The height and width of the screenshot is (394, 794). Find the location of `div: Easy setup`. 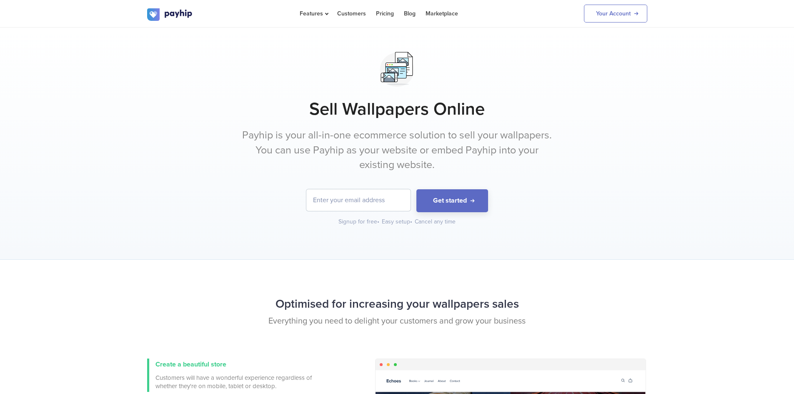

div: Easy setup is located at coordinates (397, 222).